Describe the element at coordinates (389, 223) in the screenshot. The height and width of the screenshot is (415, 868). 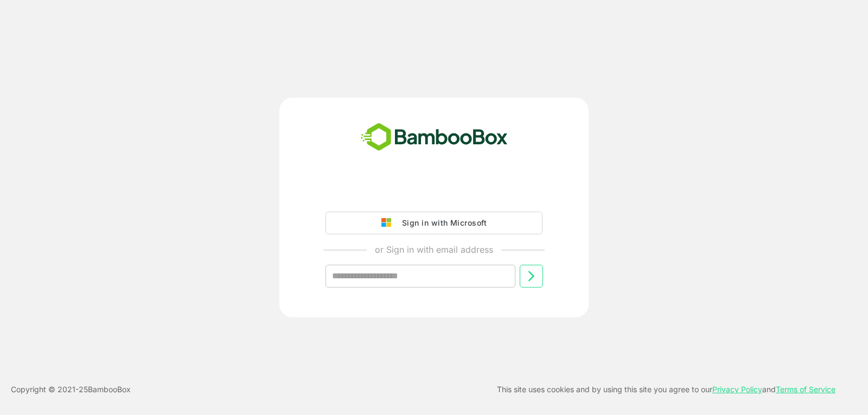
I see `img: google` at that location.